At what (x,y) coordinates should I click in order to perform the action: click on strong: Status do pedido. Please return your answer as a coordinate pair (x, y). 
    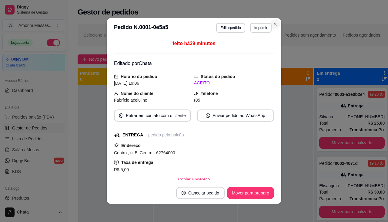
    Looking at the image, I should click on (218, 77).